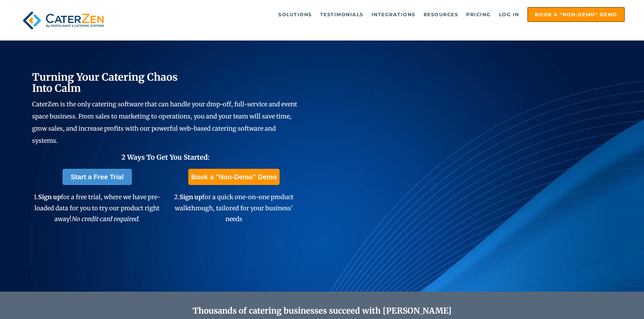 Image resolution: width=644 pixels, height=319 pixels. Describe the element at coordinates (105, 82) in the screenshot. I see `span: Turning Your Catering Chaos Into Calm` at that location.